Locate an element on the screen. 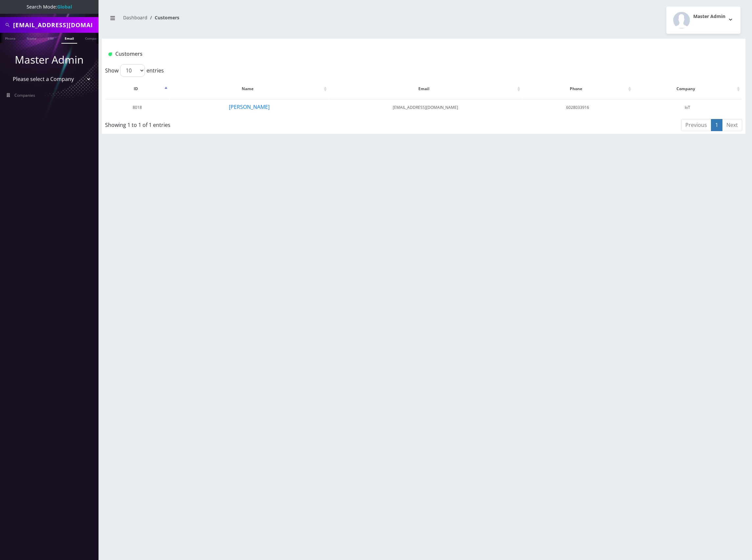  div: Showing 1 to 1 of 1 entries is located at coordinates (235, 124).